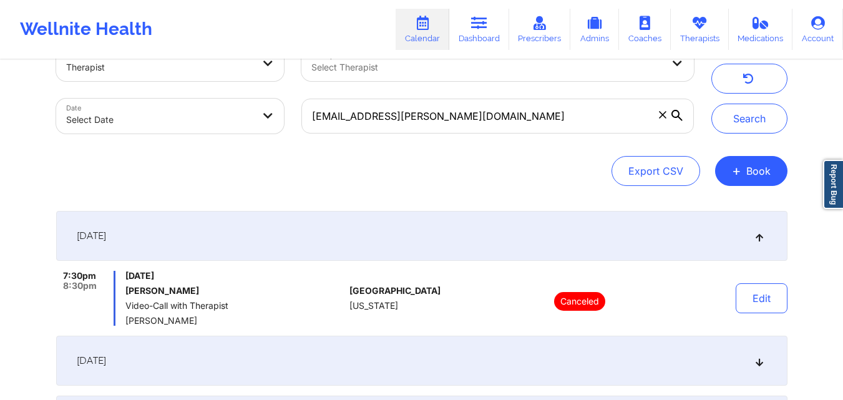 Image resolution: width=843 pixels, height=400 pixels. What do you see at coordinates (540, 29) in the screenshot?
I see `a: Prescribers` at bounding box center [540, 29].